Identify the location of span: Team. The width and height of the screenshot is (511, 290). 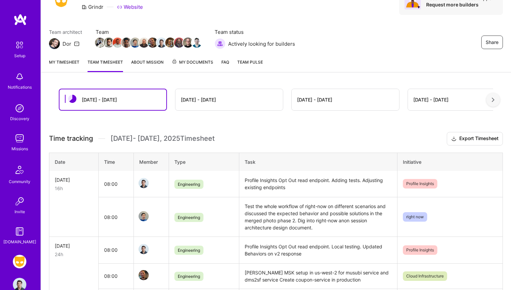
(148, 32).